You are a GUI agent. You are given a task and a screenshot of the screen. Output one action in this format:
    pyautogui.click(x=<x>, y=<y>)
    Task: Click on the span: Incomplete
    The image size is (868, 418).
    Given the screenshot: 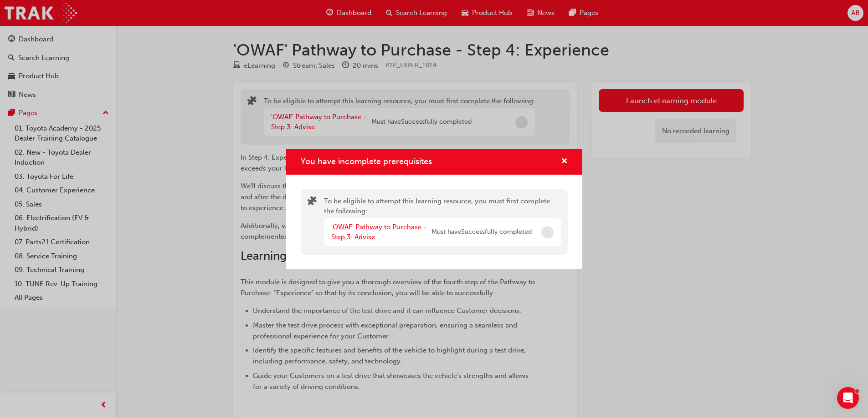 What is the action you would take?
    pyautogui.click(x=547, y=232)
    